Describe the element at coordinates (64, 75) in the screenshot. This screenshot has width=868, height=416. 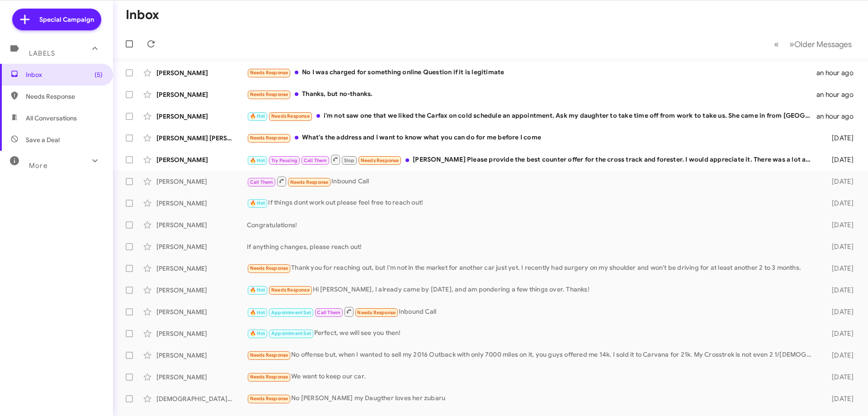
I see `span: Inbox` at that location.